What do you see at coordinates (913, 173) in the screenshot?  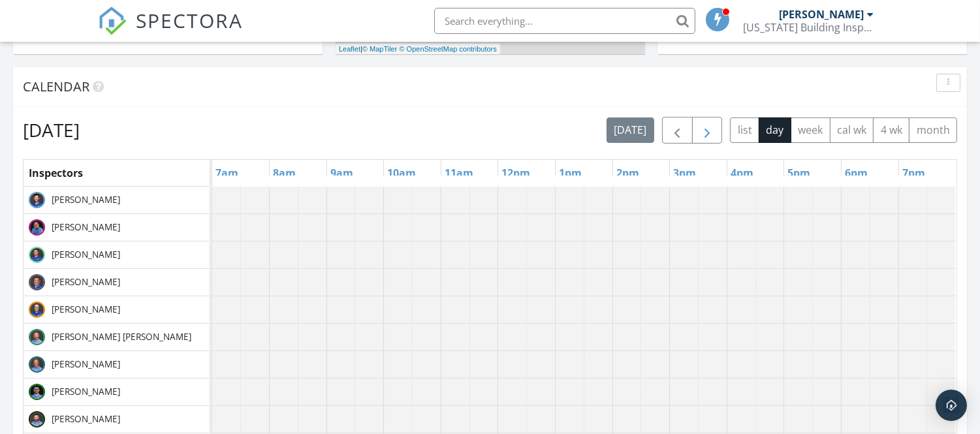 I see `a: 7pm` at bounding box center [913, 173].